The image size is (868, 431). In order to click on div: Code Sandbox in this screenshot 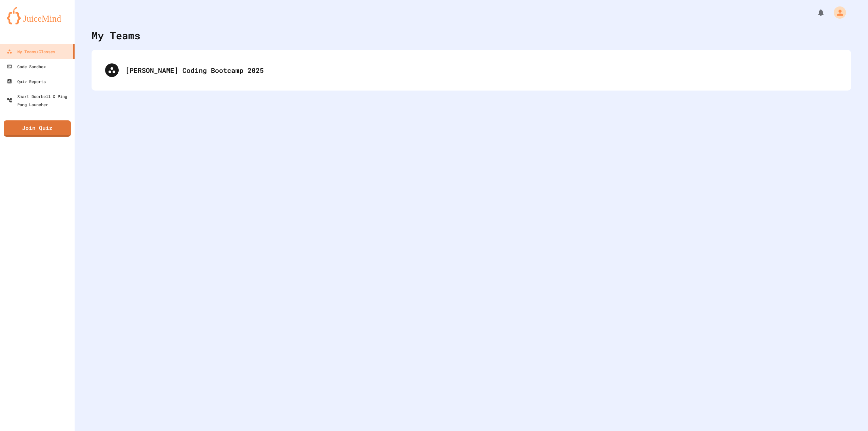, I will do `click(26, 67)`.